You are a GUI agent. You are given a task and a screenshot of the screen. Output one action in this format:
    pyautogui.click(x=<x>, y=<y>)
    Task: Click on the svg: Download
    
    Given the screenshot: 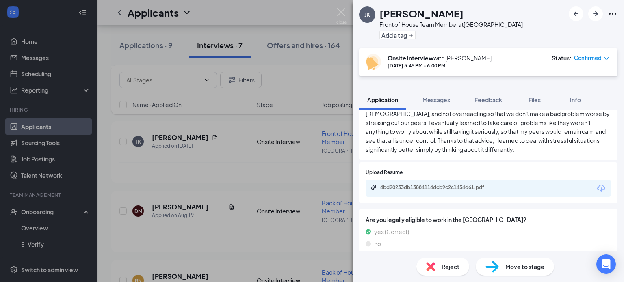 What is the action you would take?
    pyautogui.click(x=601, y=189)
    